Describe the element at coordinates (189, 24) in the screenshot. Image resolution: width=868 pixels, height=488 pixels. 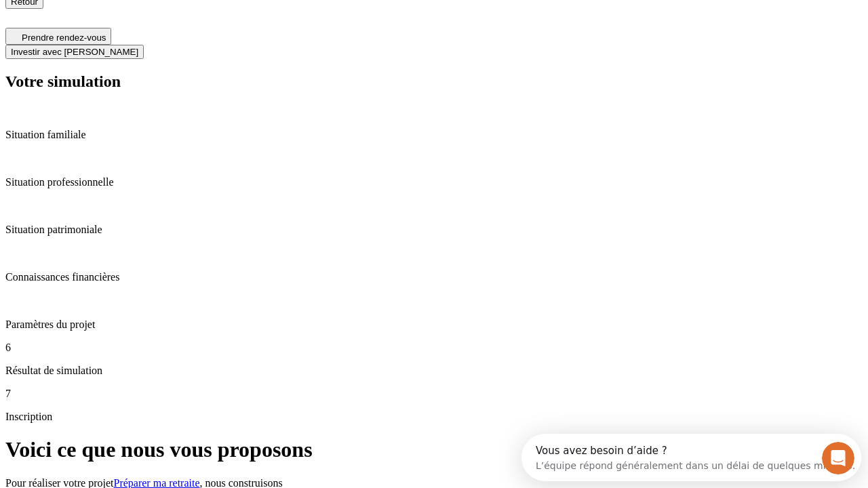
I see `div: Ouvrir le Messenger Intercom` at that location.